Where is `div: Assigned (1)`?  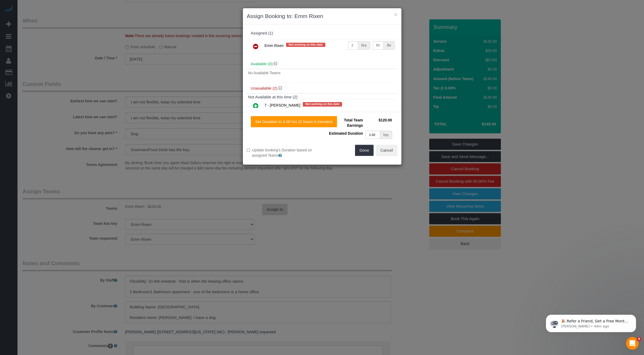 div: Assigned (1) is located at coordinates (322, 33).